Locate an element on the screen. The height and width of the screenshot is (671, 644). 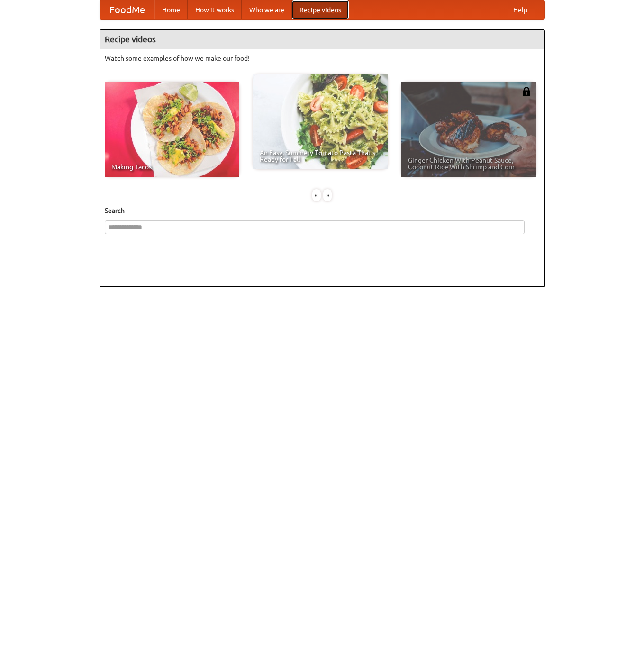
a: Home is located at coordinates (171, 10).